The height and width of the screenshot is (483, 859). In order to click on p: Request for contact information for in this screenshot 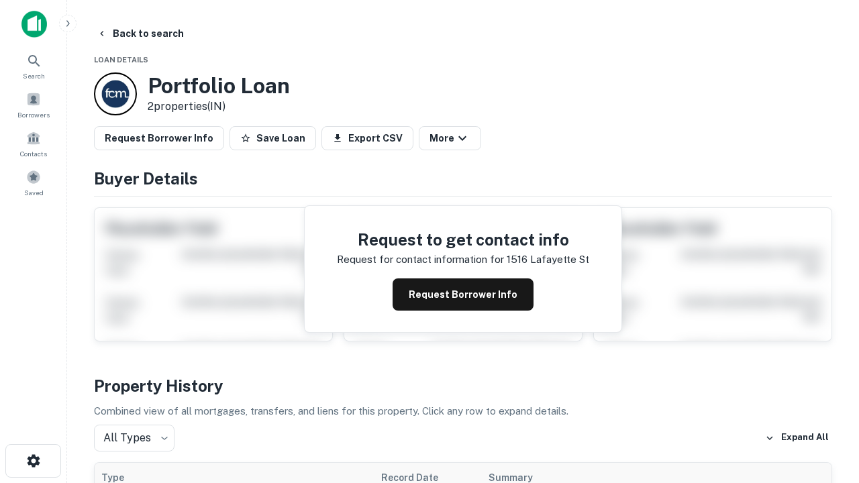, I will do `click(420, 260)`.